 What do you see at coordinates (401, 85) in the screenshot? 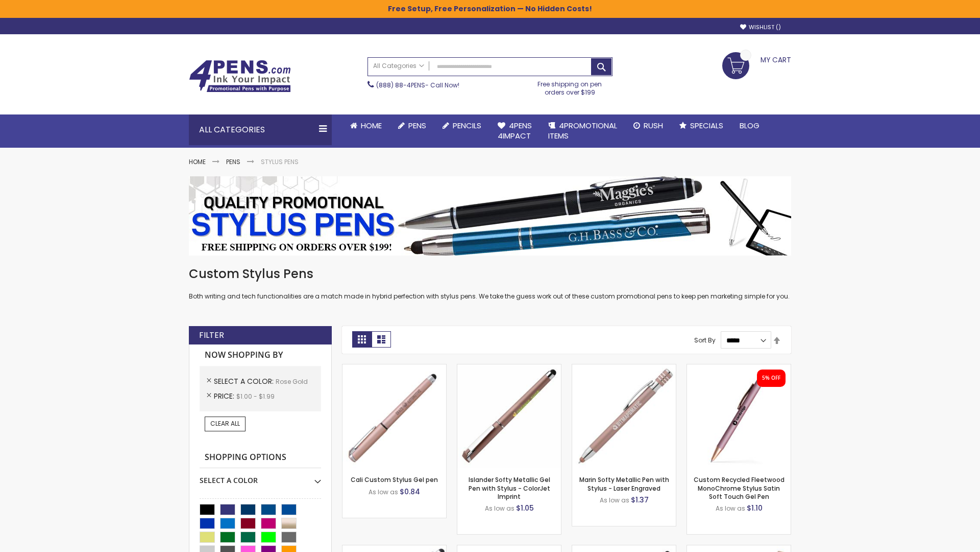
I see `a: (888) 88-4PENS` at bounding box center [401, 85].